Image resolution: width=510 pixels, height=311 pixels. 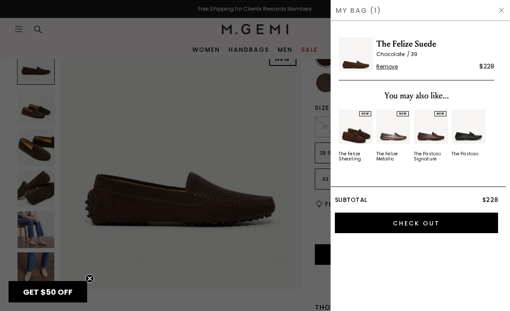 What do you see at coordinates (431, 156) in the screenshot?
I see `div: The Pastoso Signature` at bounding box center [431, 156].